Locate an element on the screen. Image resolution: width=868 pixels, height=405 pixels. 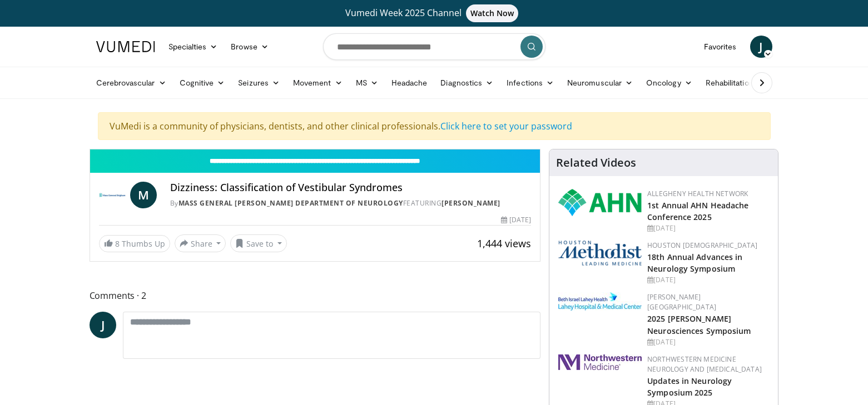
span: Comments 2 is located at coordinates (315, 296).